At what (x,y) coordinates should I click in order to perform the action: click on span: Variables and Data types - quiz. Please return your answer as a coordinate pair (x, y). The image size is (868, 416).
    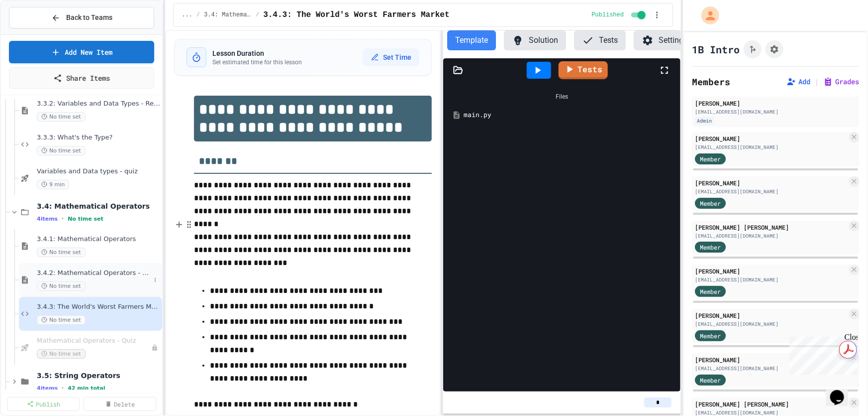
    Looking at the image, I should click on (98, 171).